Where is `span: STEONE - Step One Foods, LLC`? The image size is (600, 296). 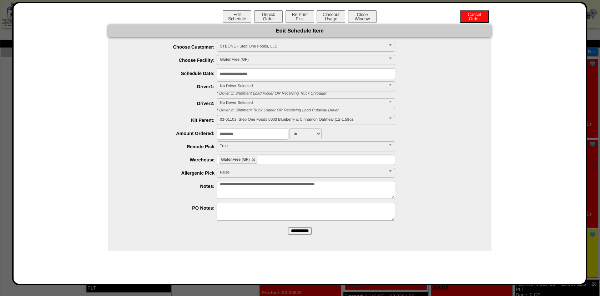 span: STEONE - Step One Foods, LLC is located at coordinates (303, 46).